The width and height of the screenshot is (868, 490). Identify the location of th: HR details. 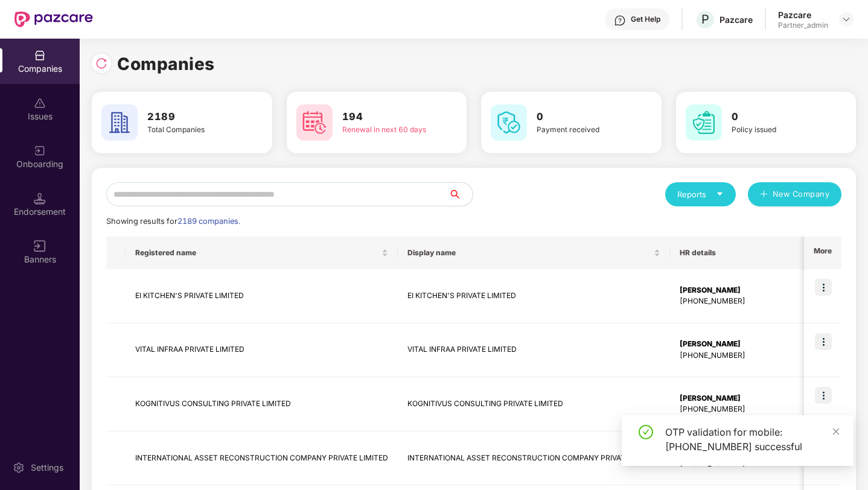
(741, 253).